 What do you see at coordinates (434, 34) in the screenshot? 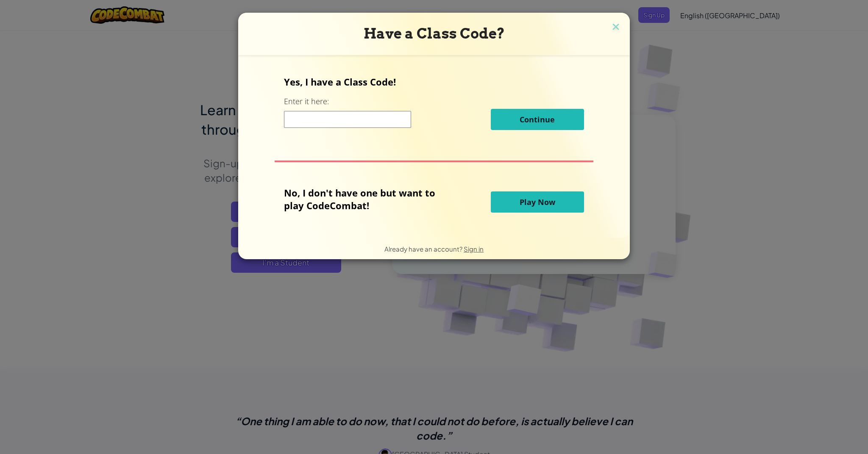
I see `span: Have a Class Code?` at bounding box center [434, 34].